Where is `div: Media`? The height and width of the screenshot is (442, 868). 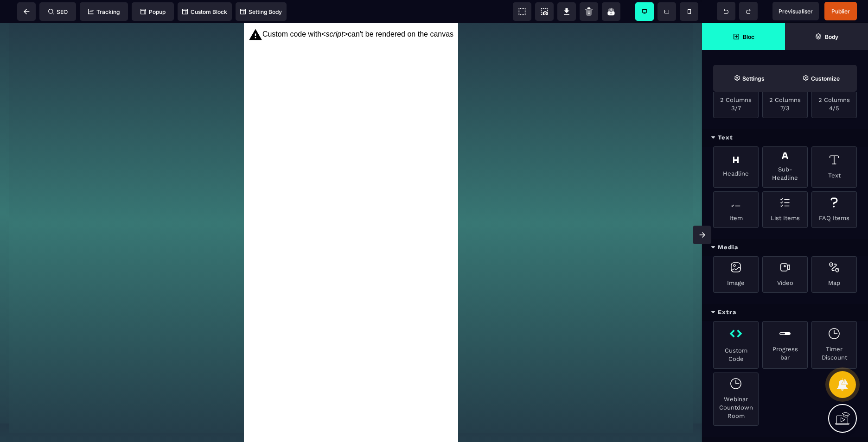
div: Media is located at coordinates (785, 248).